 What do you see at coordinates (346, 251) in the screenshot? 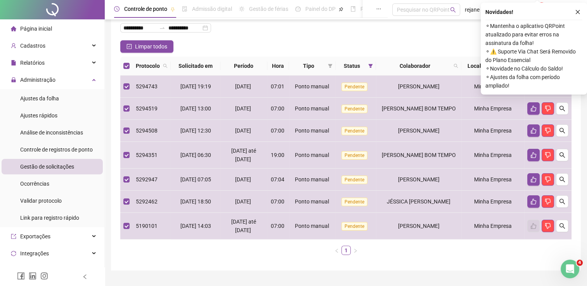
I see `a: 1` at bounding box center [346, 251].